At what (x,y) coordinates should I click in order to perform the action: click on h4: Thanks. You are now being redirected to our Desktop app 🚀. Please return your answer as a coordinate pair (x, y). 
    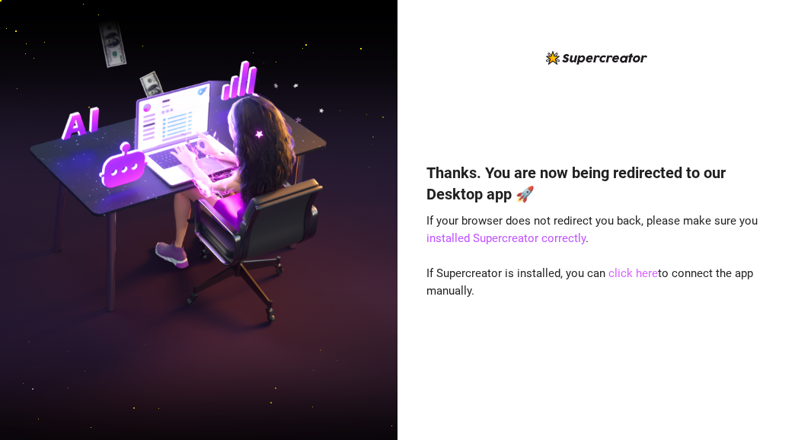
    Looking at the image, I should click on (596, 184).